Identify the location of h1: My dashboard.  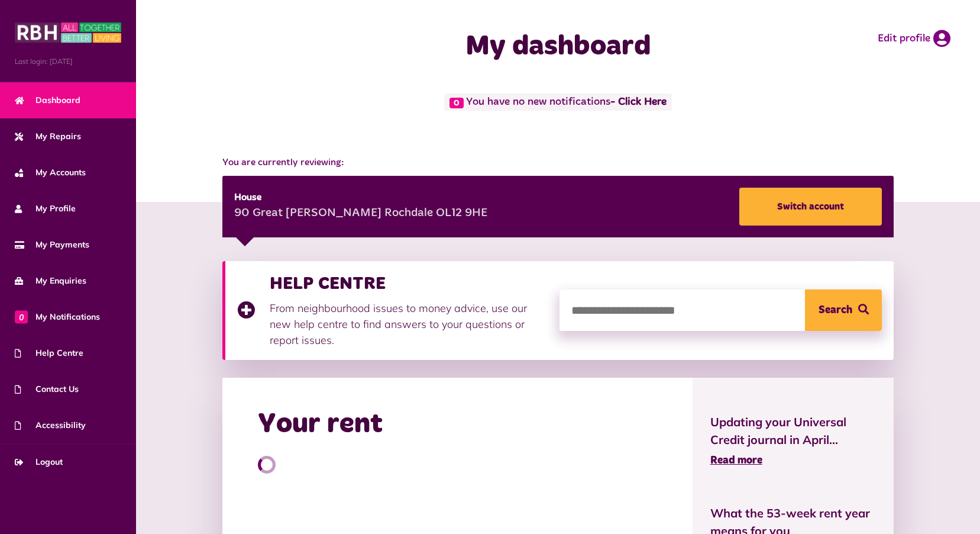
(558, 47).